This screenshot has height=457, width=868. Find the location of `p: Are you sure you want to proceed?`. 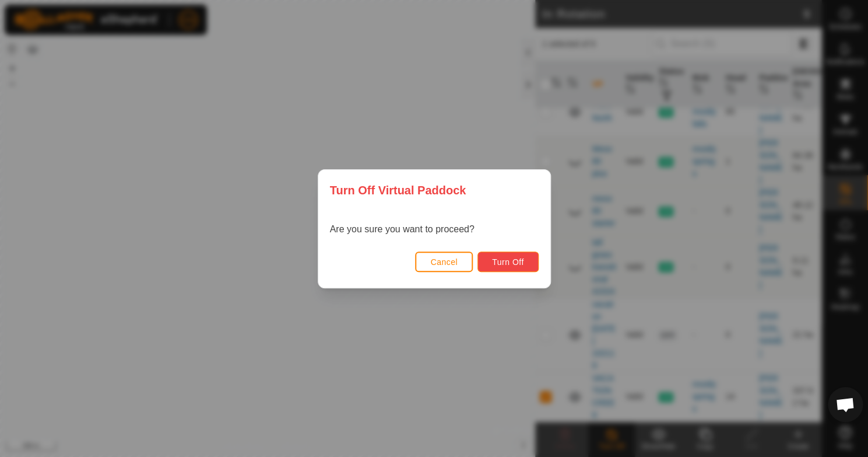

p: Are you sure you want to proceed? is located at coordinates (403, 229).